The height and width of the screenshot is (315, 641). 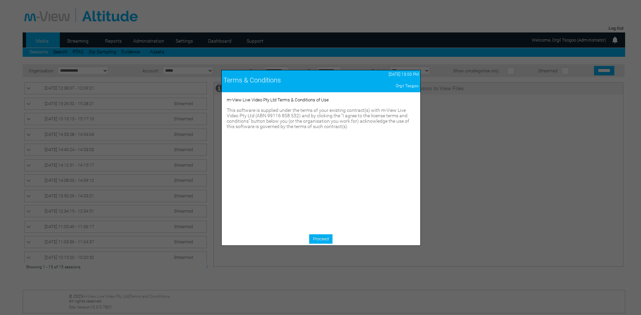 I want to click on span: m-View Live Video Pty Ltd Terms & Conditions of Use, so click(x=278, y=100).